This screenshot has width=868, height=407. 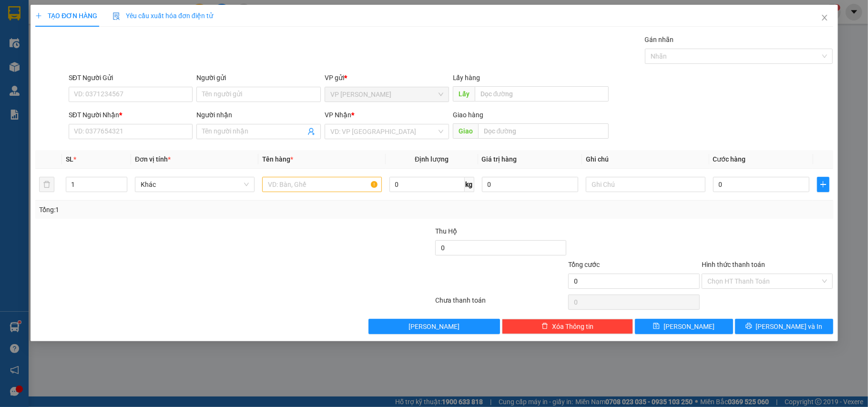 I want to click on span: kg, so click(x=469, y=185).